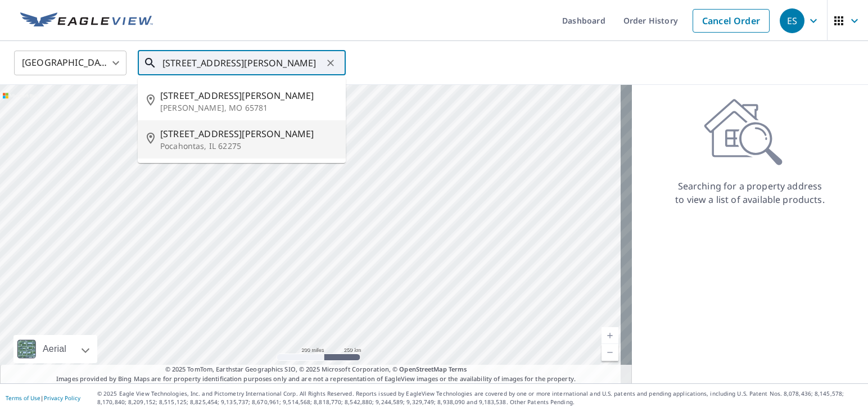 The width and height of the screenshot is (868, 412). Describe the element at coordinates (23, 398) in the screenshot. I see `a: Terms of Use` at that location.